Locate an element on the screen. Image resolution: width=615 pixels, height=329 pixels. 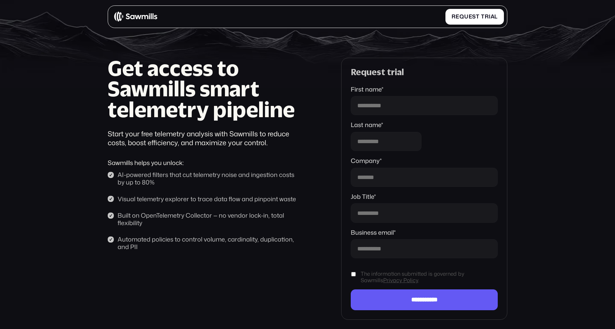
div: Sawmills helps you unlock: is located at coordinates (203, 163).